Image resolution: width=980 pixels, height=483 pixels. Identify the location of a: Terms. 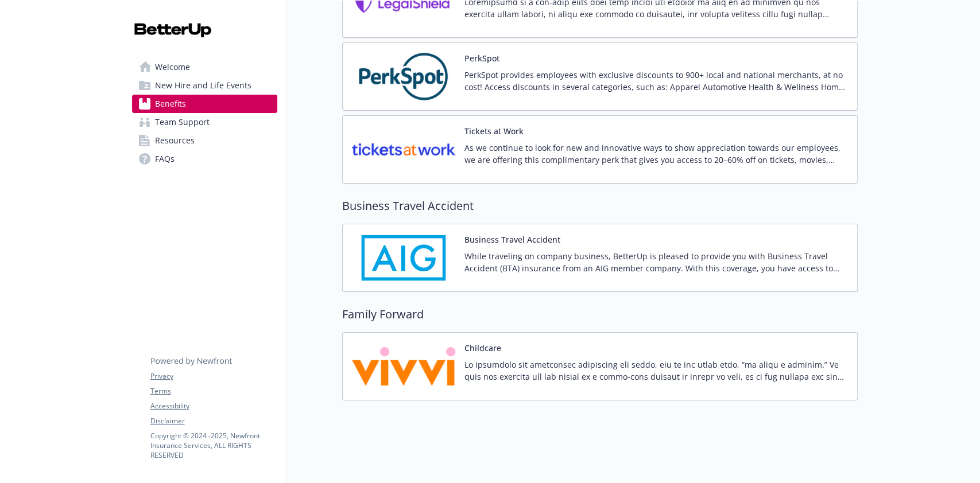
(214, 391).